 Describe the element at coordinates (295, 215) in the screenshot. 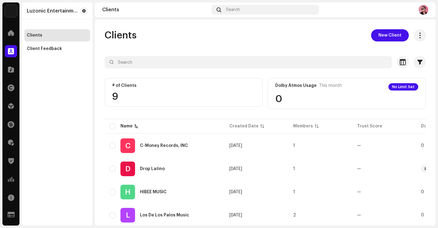

I see `span: 2` at that location.